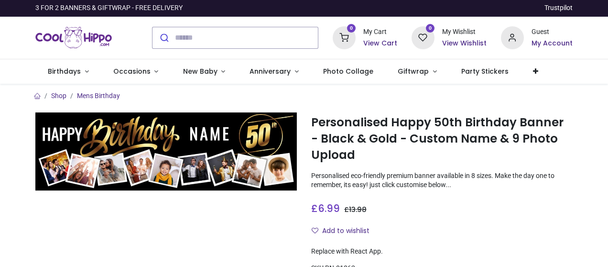 This screenshot has width=608, height=267. What do you see at coordinates (166, 152) in the screenshot?
I see `img: Personalised Happy 50th Birthday Banner - Black & Gold - Custom Name & 9 Photo Upload` at bounding box center [166, 152].